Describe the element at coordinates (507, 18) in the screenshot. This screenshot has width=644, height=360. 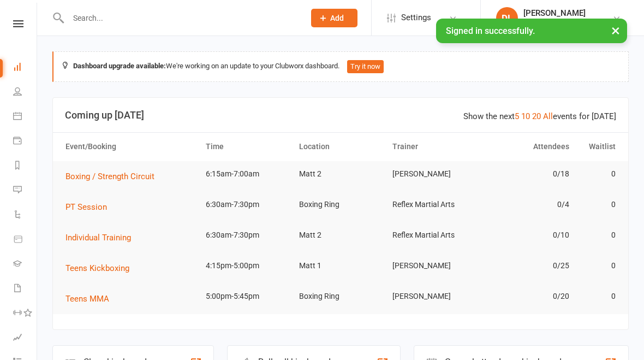
I see `div: DL` at that location.